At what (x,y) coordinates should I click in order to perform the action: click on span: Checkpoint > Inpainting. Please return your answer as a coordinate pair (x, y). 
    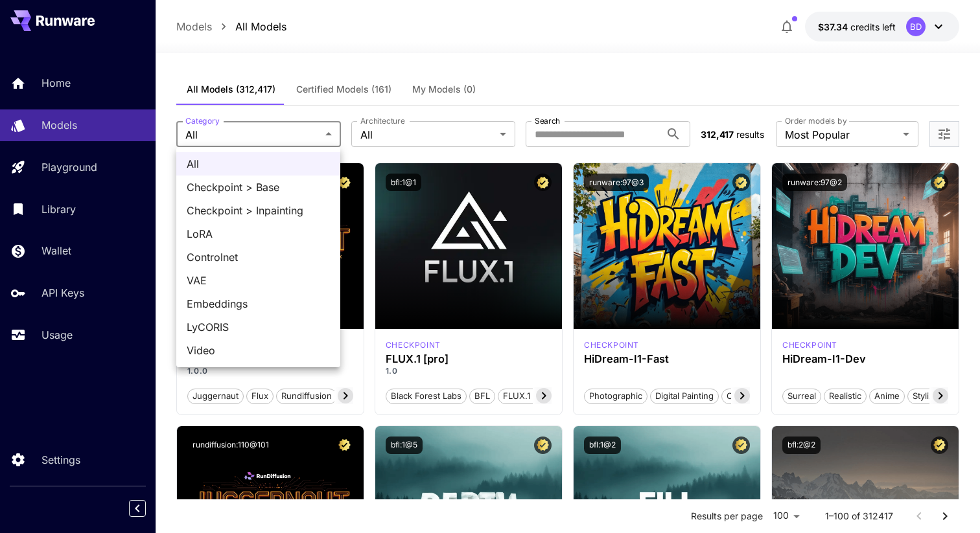
    Looking at the image, I should click on (258, 211).